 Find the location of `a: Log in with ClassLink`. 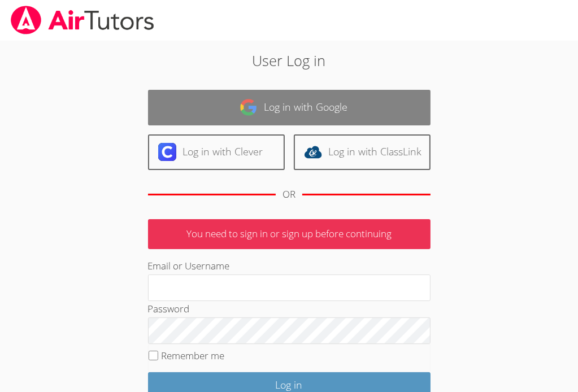

a: Log in with ClassLink is located at coordinates (362, 152).